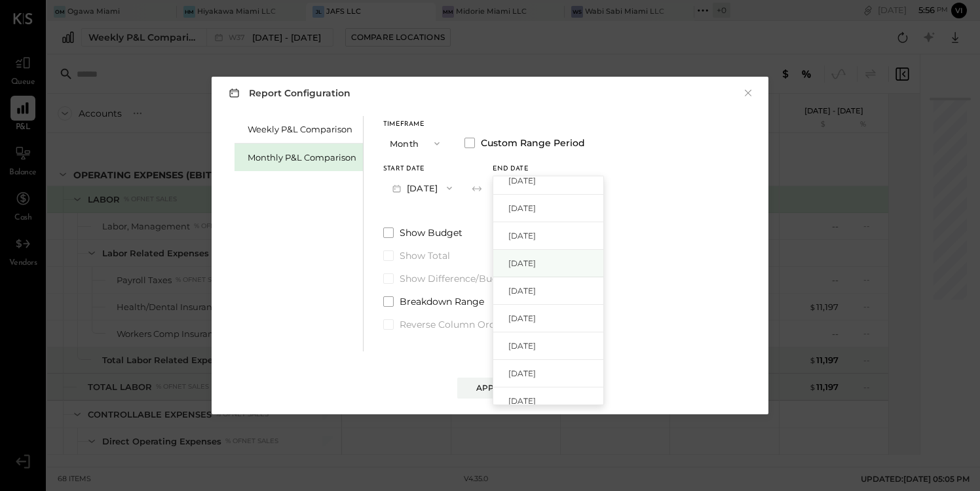 The width and height of the screenshot is (980, 491). I want to click on div: Timeframe, so click(416, 124).